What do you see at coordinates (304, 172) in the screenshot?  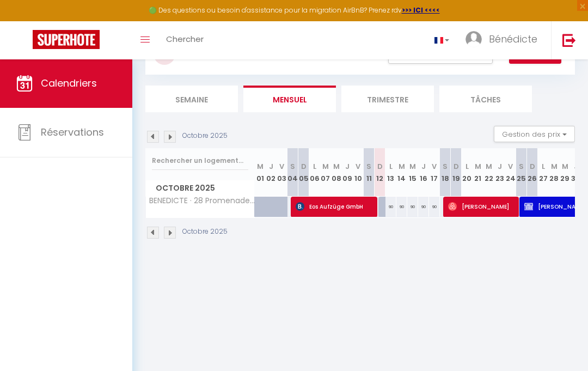 I see `th: 05` at bounding box center [304, 172].